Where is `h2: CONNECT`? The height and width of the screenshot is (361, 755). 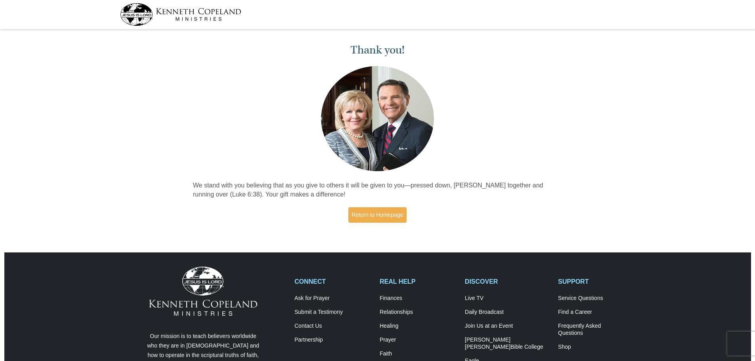 h2: CONNECT is located at coordinates (333, 281).